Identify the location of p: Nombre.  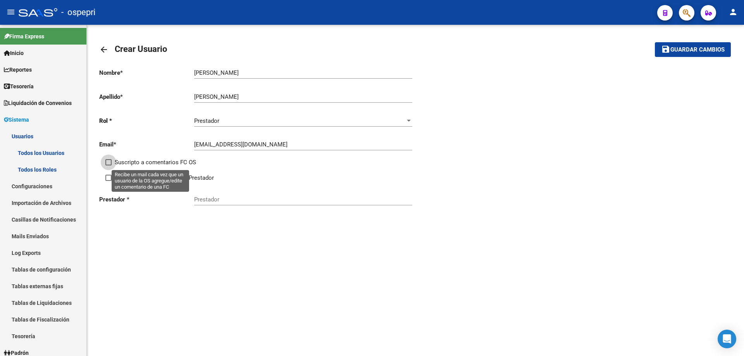
(146, 73).